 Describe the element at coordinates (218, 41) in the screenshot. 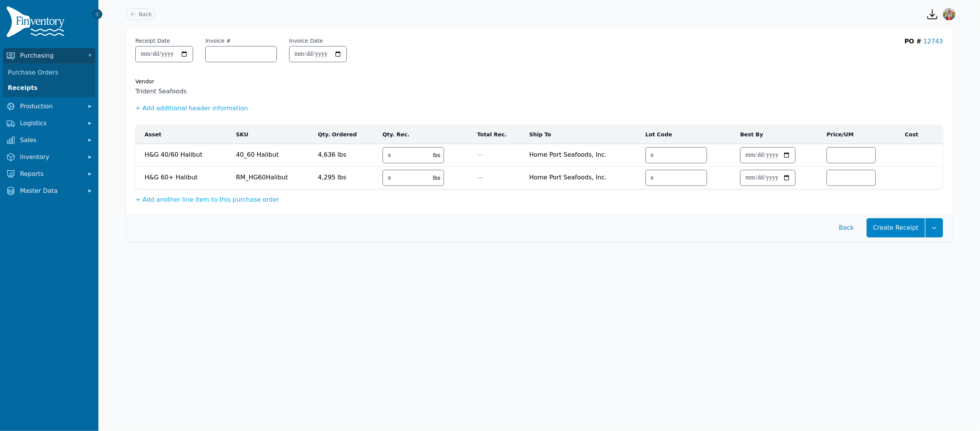

I see `label: Invoice #` at that location.